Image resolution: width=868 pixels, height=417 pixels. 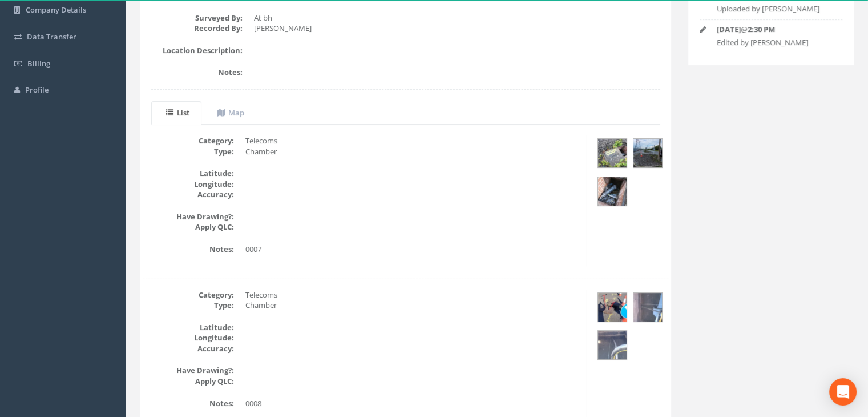 I want to click on a: Map, so click(x=230, y=113).